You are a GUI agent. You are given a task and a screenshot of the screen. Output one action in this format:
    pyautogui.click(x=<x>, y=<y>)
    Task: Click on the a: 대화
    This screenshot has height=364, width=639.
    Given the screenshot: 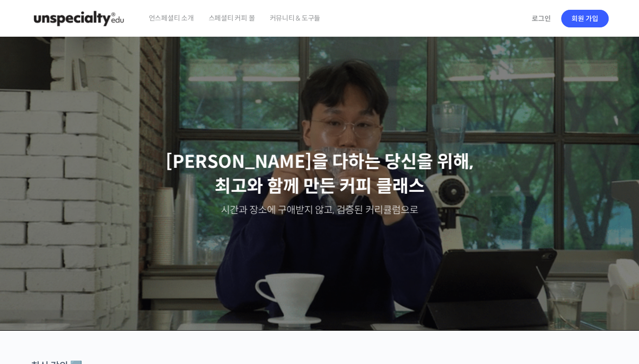 What is the action you would take?
    pyautogui.click(x=95, y=295)
    